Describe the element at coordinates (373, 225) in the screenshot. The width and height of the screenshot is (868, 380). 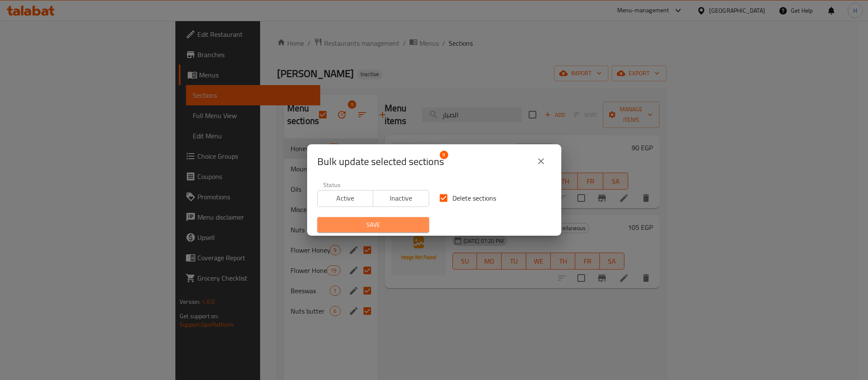
I see `span: Save` at that location.